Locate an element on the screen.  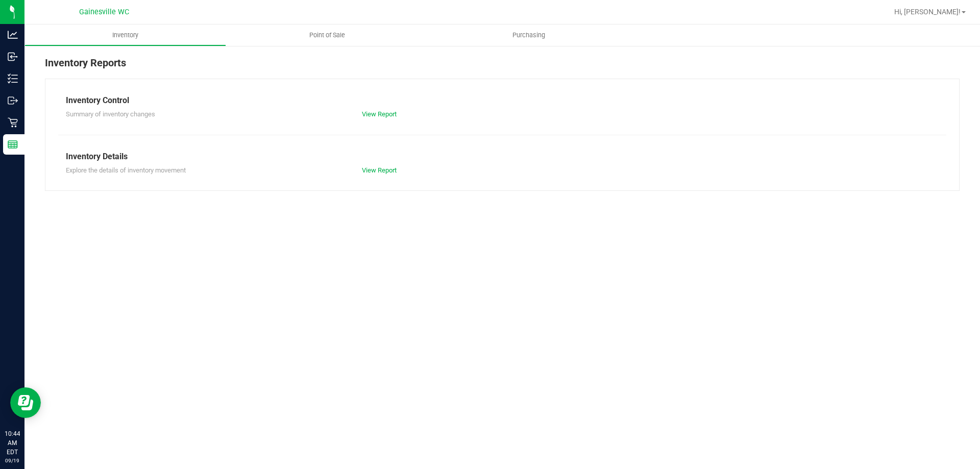
span: Gainesville WC is located at coordinates (104, 12).